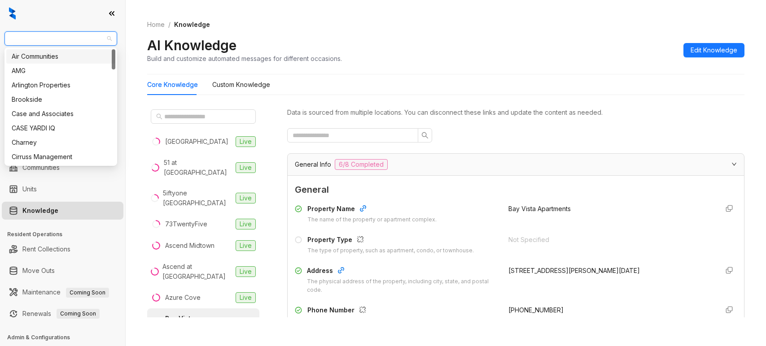 This screenshot has height=346, width=766. What do you see at coordinates (714, 50) in the screenshot?
I see `span: Edit Knowledge` at bounding box center [714, 50].